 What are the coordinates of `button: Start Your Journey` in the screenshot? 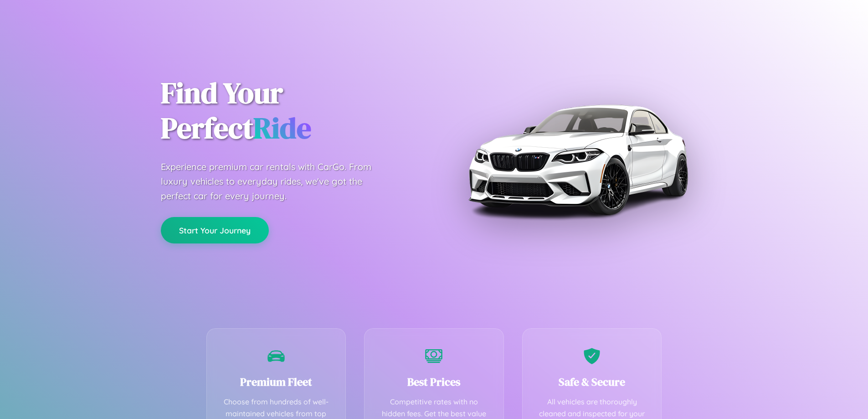 It's located at (214, 230).